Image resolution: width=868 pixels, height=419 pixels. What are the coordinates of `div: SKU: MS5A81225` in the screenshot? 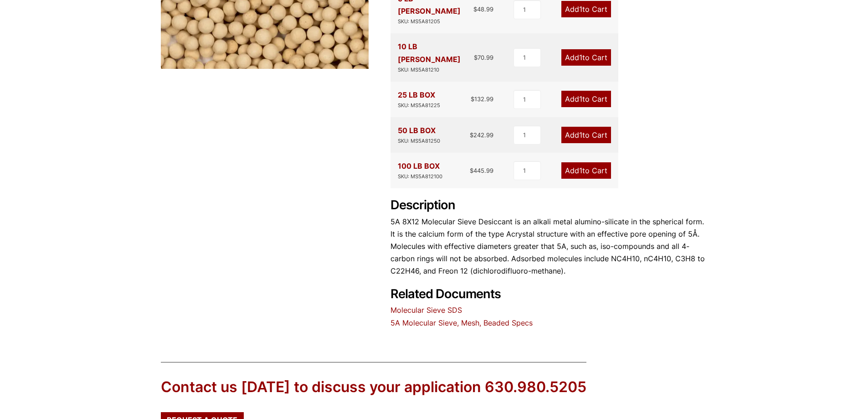 It's located at (419, 105).